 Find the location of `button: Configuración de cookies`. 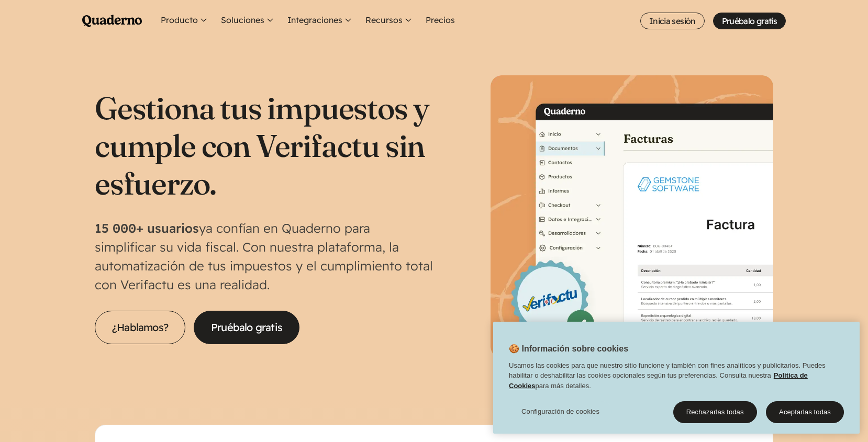

button: Configuración de cookies is located at coordinates (560, 412).